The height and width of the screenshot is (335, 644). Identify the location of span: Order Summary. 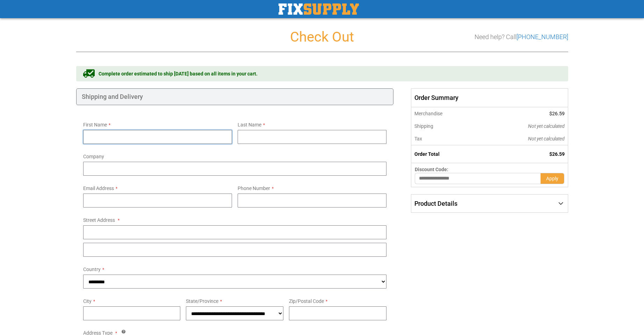
(489, 98).